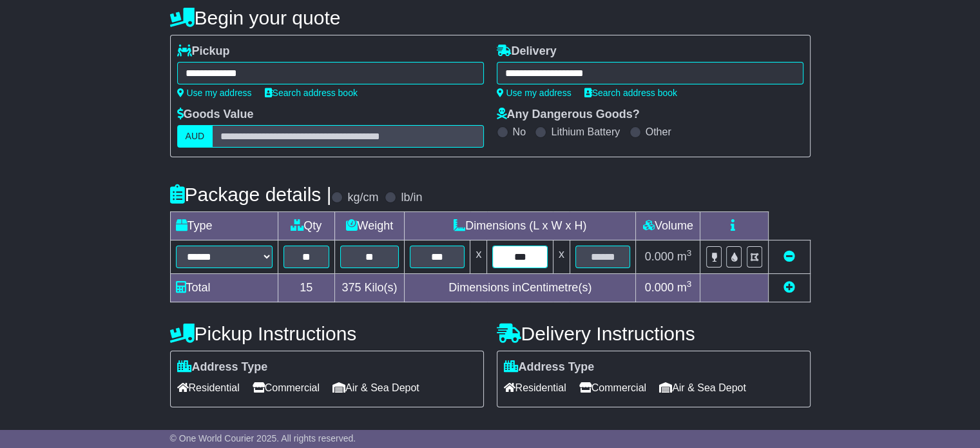  Describe the element at coordinates (263, 438) in the screenshot. I see `span: © One World Courier 2025. All rights reserved.` at that location.